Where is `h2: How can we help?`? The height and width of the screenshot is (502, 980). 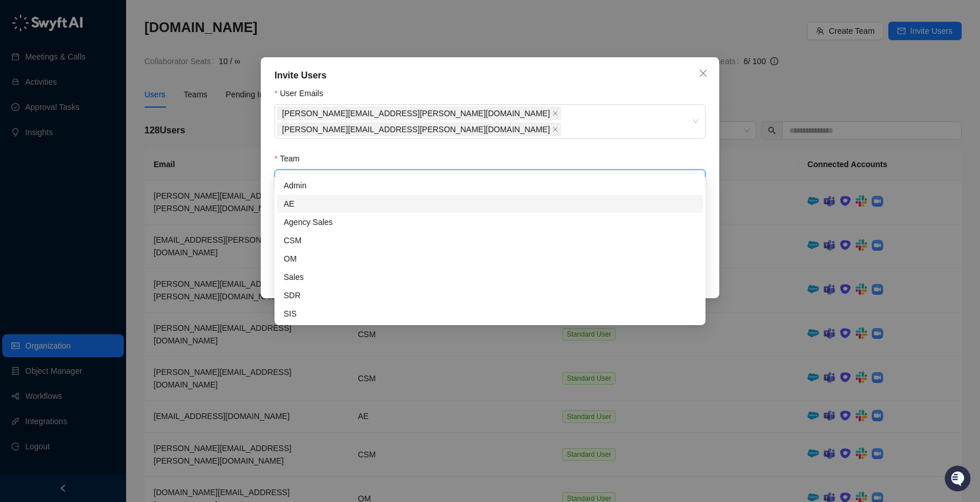 h2: How can we help? is located at coordinates (110, 73).